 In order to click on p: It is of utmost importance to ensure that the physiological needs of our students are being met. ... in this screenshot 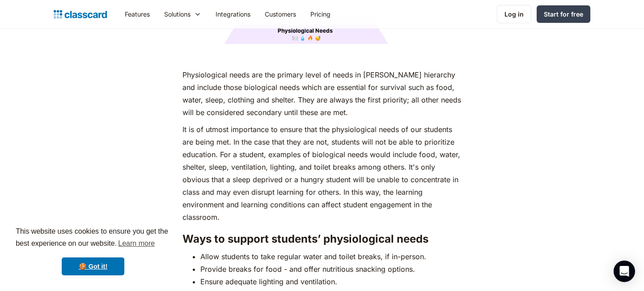, I will do `click(322, 173)`.